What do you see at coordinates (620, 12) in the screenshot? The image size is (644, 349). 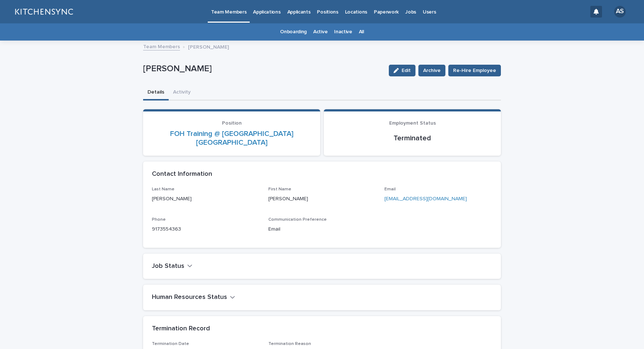 I see `div: AS` at bounding box center [620, 12].